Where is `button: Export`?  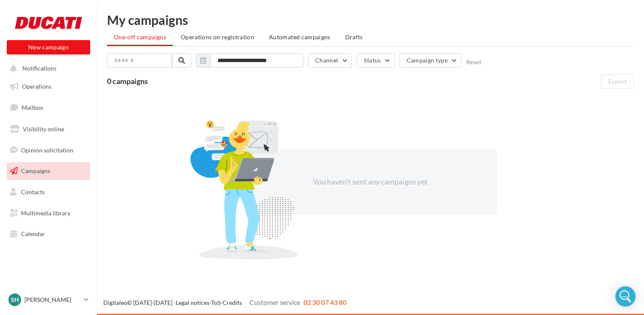
button: Export is located at coordinates (617, 82).